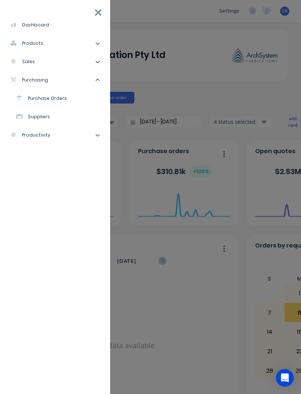 The height and width of the screenshot is (394, 301). I want to click on div: Suppliers, so click(33, 117).